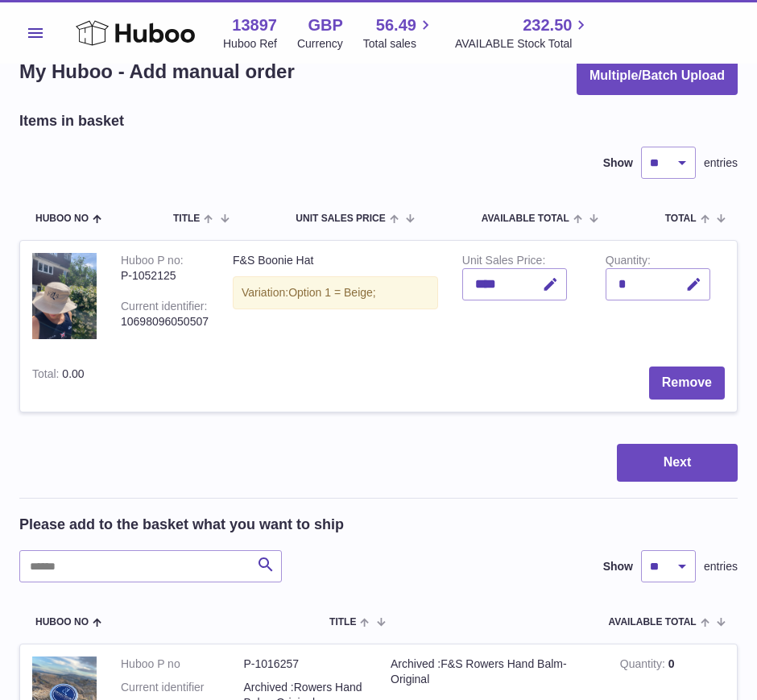 Image resolution: width=757 pixels, height=700 pixels. I want to click on strong: Quantity, so click(644, 666).